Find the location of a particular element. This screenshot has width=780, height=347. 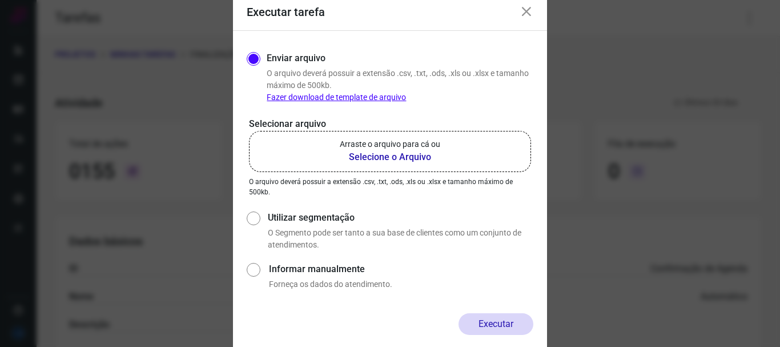

b: Selecione o Arquivo is located at coordinates (390, 157).